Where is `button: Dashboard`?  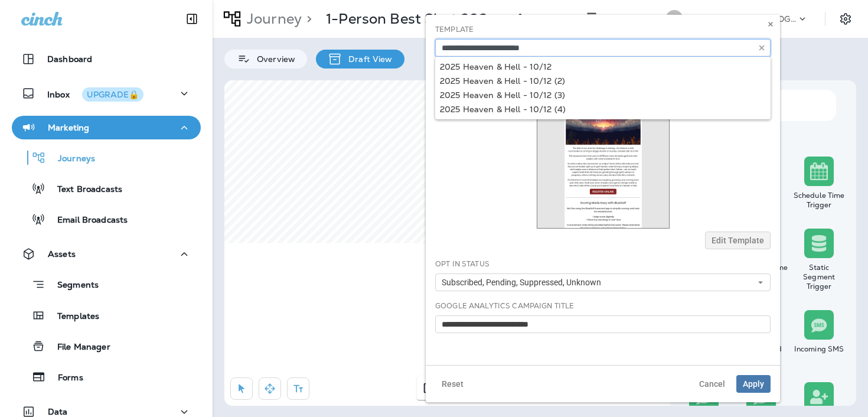
button: Dashboard is located at coordinates (107, 59).